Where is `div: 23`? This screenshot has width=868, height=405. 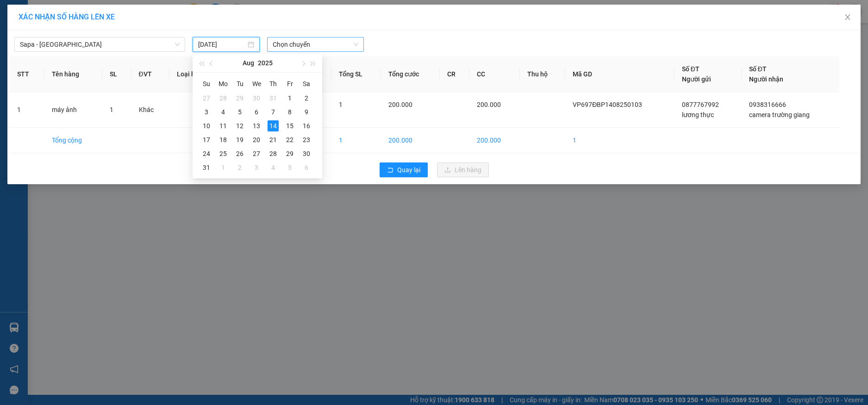 div: 23 is located at coordinates (306, 140).